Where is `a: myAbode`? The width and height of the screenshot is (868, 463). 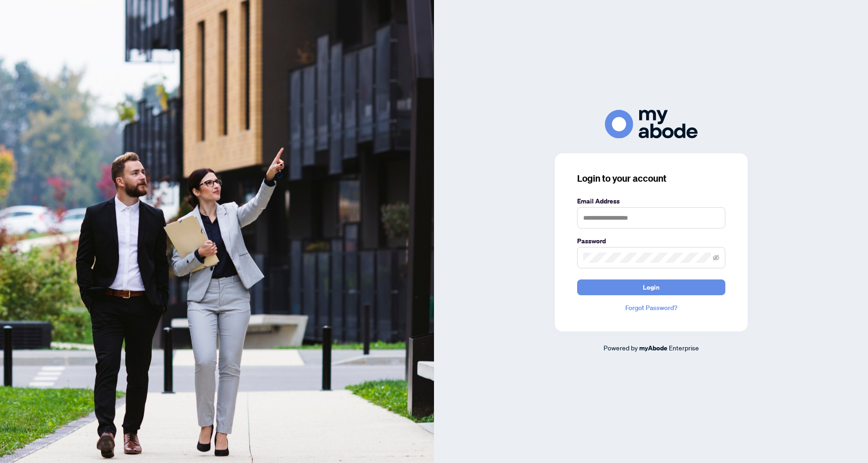 a: myAbode is located at coordinates (653, 348).